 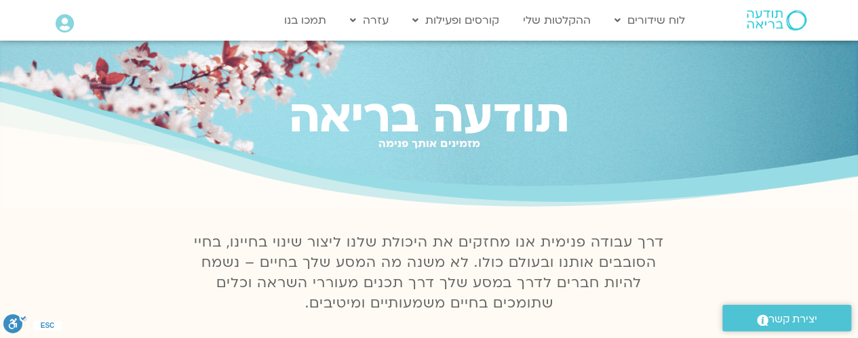 I want to click on a: יצירת קשר, so click(x=786, y=318).